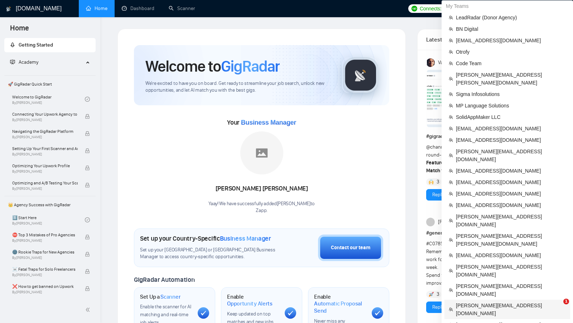 The image size is (573, 323). Describe the element at coordinates (511, 63) in the screenshot. I see `span: Code Team` at that location.